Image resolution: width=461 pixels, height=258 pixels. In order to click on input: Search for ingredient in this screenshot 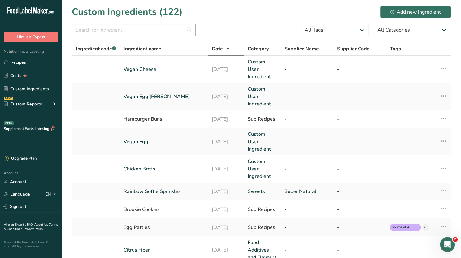, I will do `click(134, 30)`.